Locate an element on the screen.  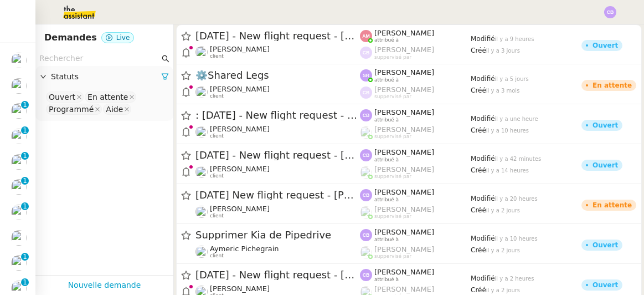
span: il y a 14 heures is located at coordinates (508, 170).